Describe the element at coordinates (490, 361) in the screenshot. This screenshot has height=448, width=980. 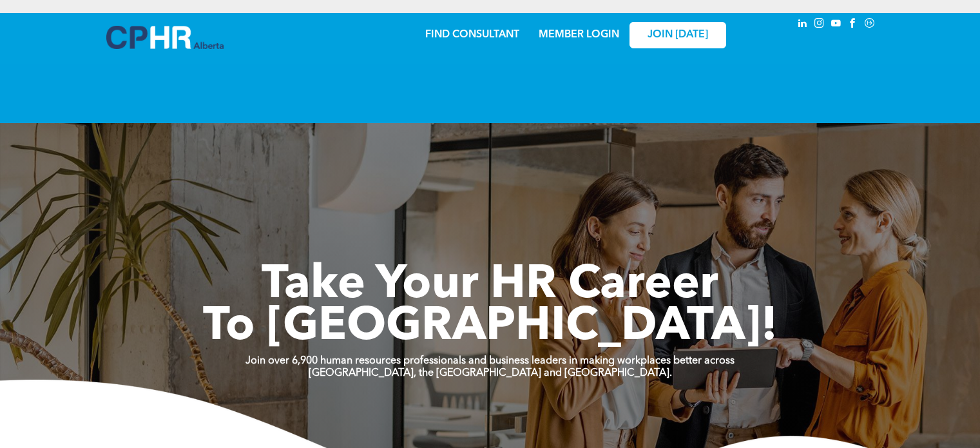
I see `strong: Join over 6,900 human resources professionals and business leaders in making workplaces better ac...` at that location.